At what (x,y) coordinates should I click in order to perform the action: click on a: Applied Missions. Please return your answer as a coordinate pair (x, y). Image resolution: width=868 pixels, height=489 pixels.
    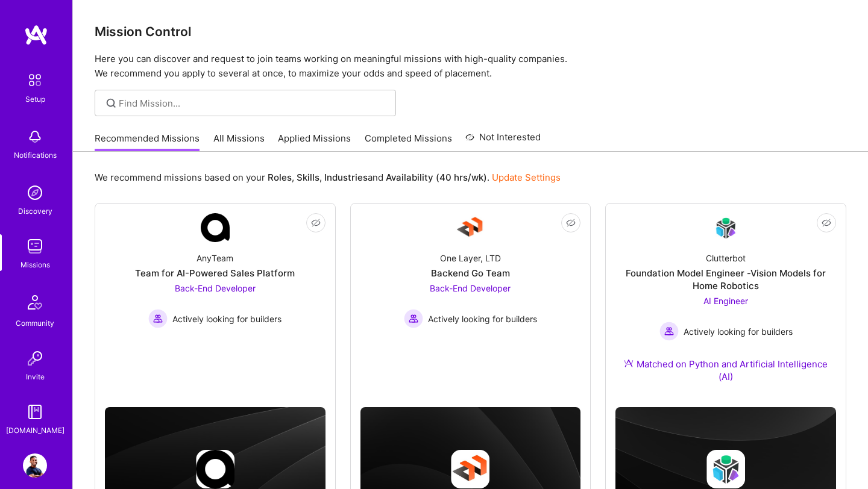
    Looking at the image, I should click on (314, 142).